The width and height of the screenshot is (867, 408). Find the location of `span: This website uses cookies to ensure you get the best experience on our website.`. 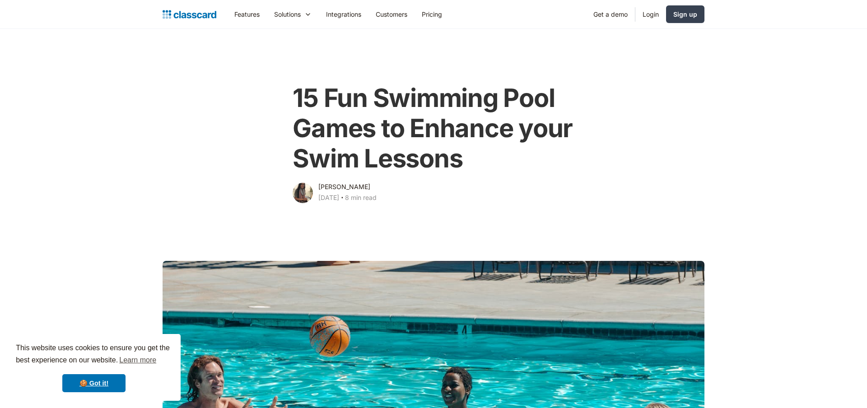

span: This website uses cookies to ensure you get the best experience on our website. is located at coordinates (94, 355).